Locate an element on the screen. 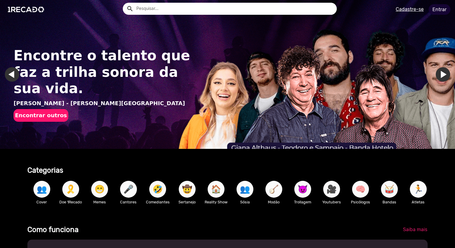 The image size is (455, 248). button: Example home icon is located at coordinates (130, 8).